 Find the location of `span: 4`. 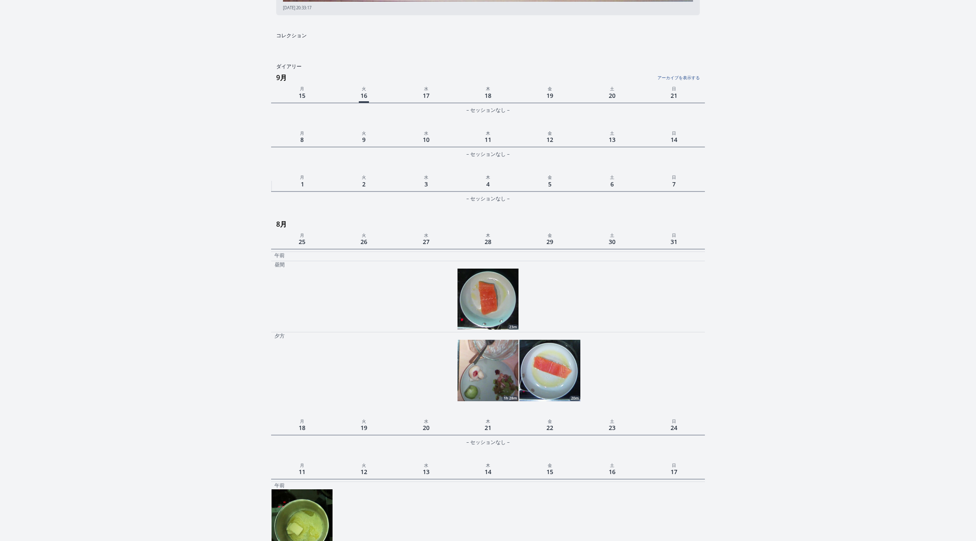

span: 4 is located at coordinates (488, 184).